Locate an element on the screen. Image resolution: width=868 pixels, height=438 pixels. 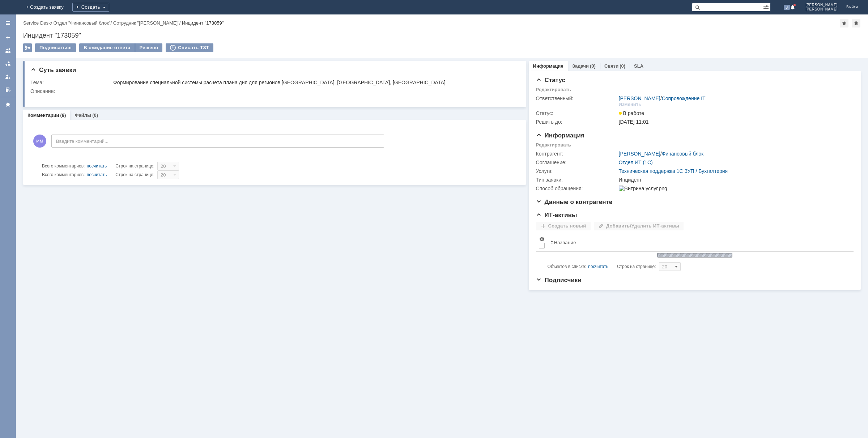
a: Отдел "Финансовый блок" is located at coordinates (82, 23).